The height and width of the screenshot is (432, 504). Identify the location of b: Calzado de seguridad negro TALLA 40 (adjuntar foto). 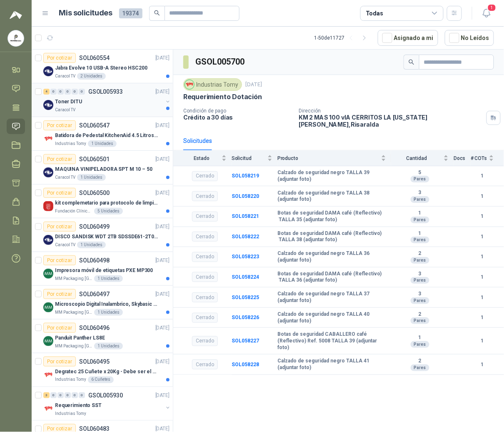
(332, 317).